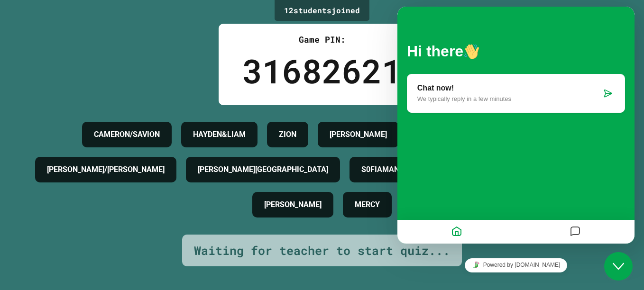 This screenshot has height=290, width=644. I want to click on div: Waiting for teacher to start quiz..., so click(322, 250).